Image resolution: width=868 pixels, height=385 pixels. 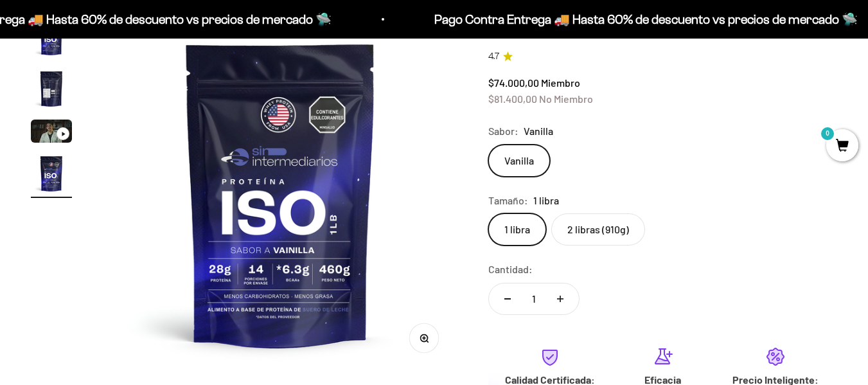 What do you see at coordinates (514, 82) in the screenshot?
I see `span: $74.000,00` at bounding box center [514, 82].